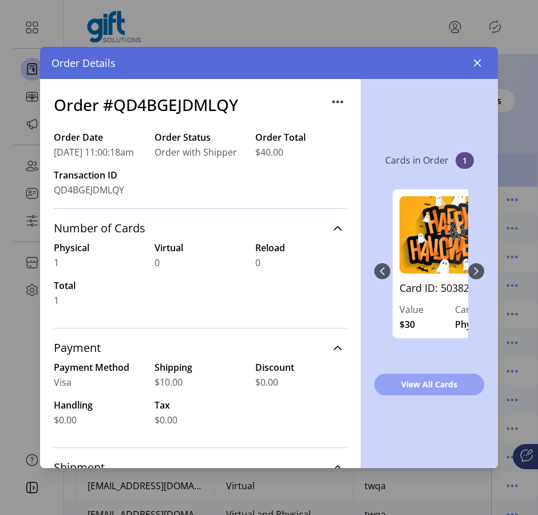  Describe the element at coordinates (100, 367) in the screenshot. I see `label: Payment Method` at that location.